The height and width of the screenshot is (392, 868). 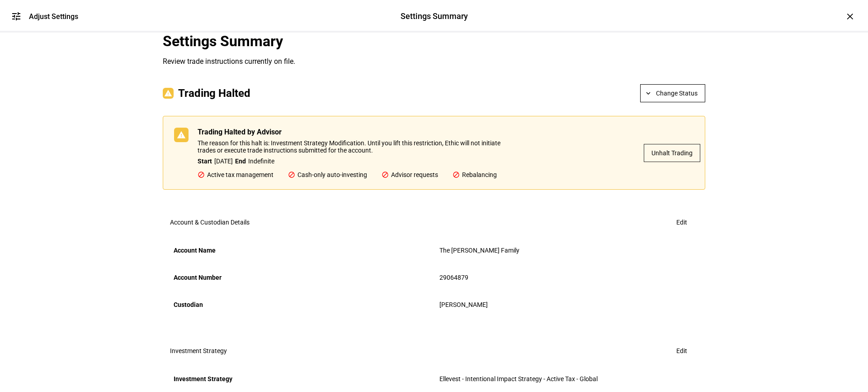 What do you see at coordinates (301, 277) in the screenshot?
I see `div: Account Number` at bounding box center [301, 277].